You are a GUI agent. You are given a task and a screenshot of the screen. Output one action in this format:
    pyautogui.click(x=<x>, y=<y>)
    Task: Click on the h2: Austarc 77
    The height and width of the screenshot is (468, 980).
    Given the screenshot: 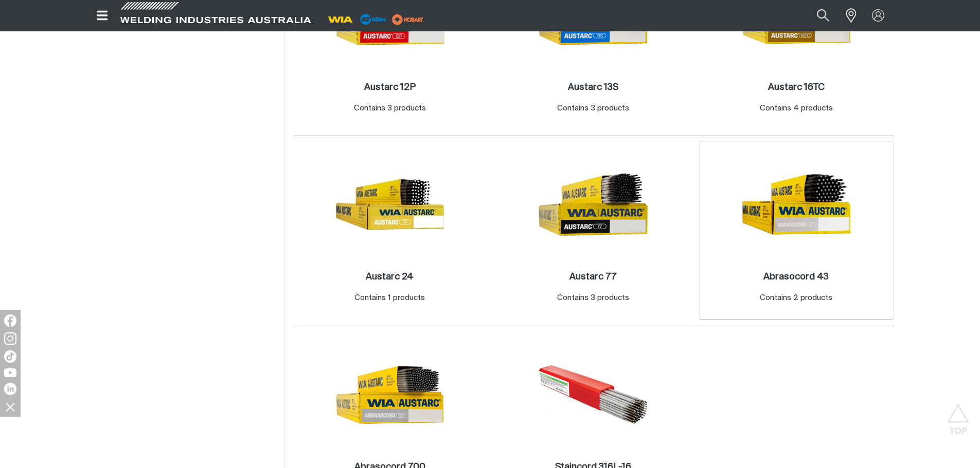 What is the action you would take?
    pyautogui.click(x=593, y=277)
    